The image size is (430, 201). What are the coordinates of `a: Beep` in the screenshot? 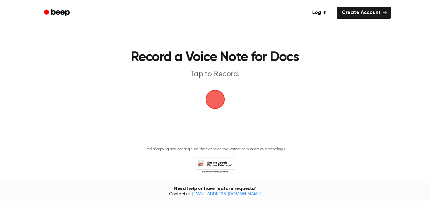 It's located at (57, 13).